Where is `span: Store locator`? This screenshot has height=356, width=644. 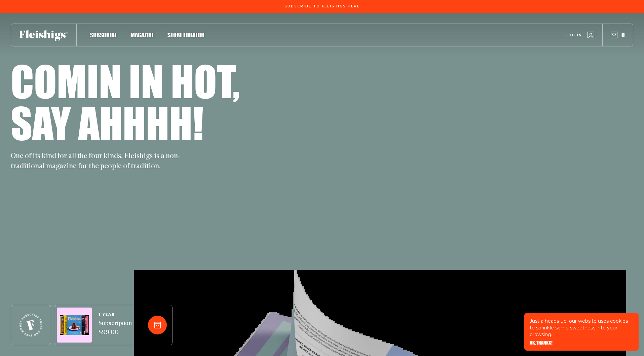
span: Store locator is located at coordinates (186, 35).